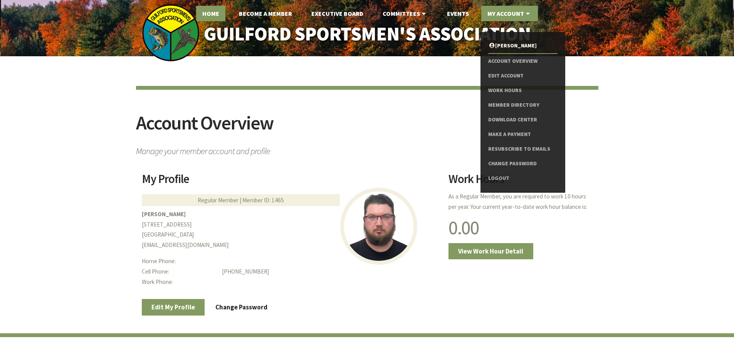 This screenshot has height=351, width=734. What do you see at coordinates (241, 200) in the screenshot?
I see `div: Regular Member | Member ID: 1465` at bounding box center [241, 200].